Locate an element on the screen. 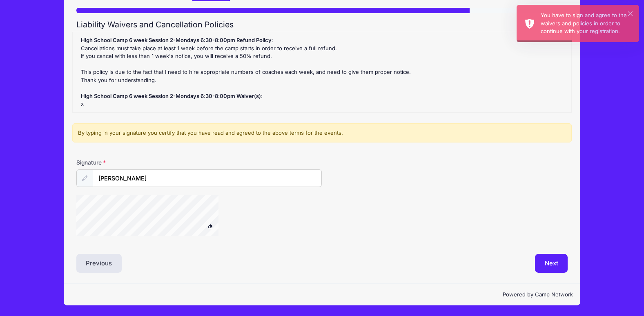 The image size is (644, 316). strong: High School Camp 6 week Session 2-Mondays 6:30-8:00pm Refund Policy is located at coordinates (176, 40).